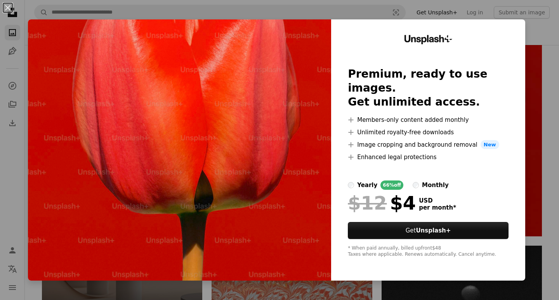 The height and width of the screenshot is (300, 559). I want to click on span: per month *, so click(438, 208).